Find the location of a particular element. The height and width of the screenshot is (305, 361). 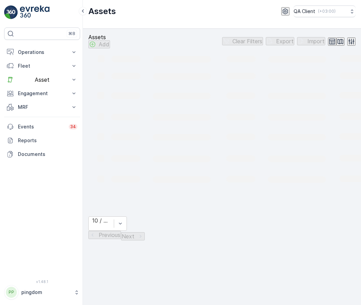

button: Engagement is located at coordinates (42, 93).